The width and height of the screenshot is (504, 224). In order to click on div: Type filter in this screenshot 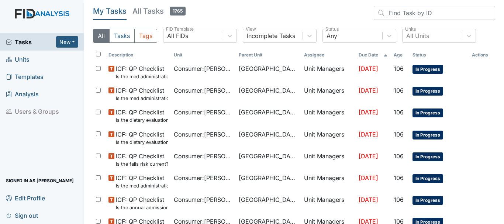, I will do `click(125, 36)`.